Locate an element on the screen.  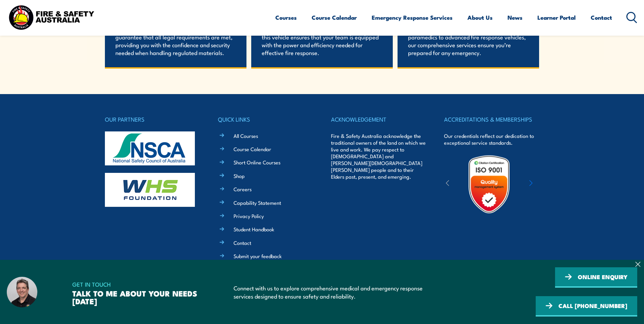
img: nsca-logo-footer is located at coordinates (150, 148).